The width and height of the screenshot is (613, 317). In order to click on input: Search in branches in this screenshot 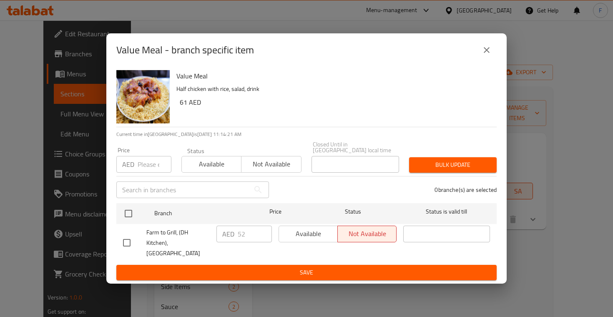, I will do `click(183, 190)`.